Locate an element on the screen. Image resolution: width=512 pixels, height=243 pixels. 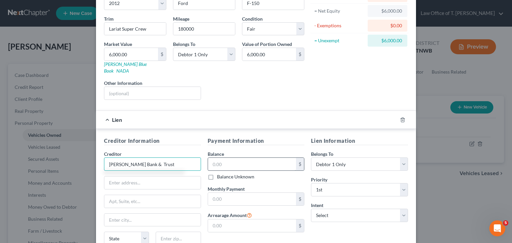
label: Other Information is located at coordinates (123, 83).